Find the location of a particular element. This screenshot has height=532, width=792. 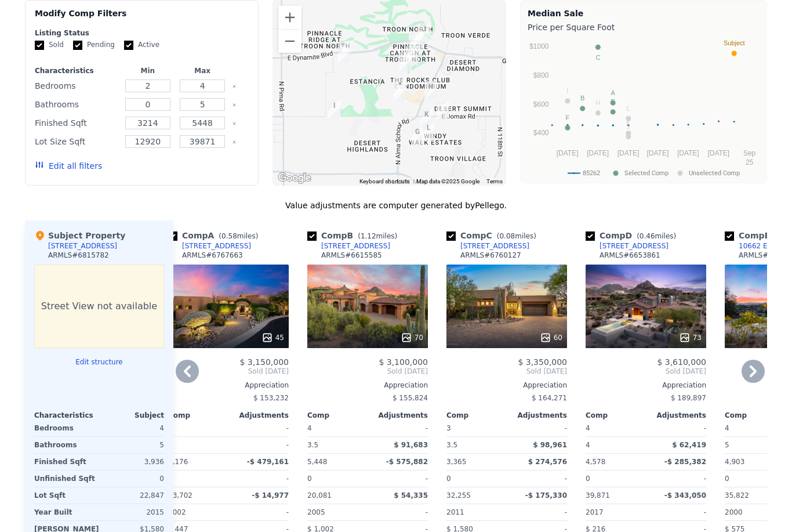

span: $ 164,271 is located at coordinates (549, 398).